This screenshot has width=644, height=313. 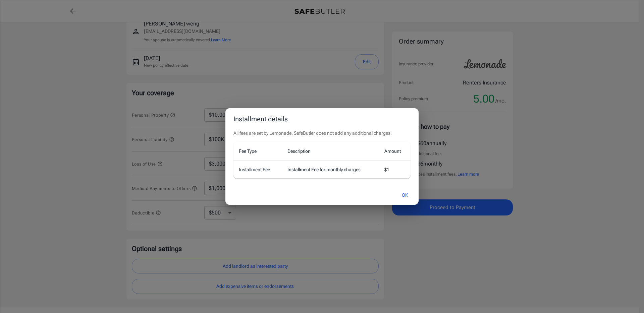 I want to click on td: Installment Fee, so click(x=258, y=169).